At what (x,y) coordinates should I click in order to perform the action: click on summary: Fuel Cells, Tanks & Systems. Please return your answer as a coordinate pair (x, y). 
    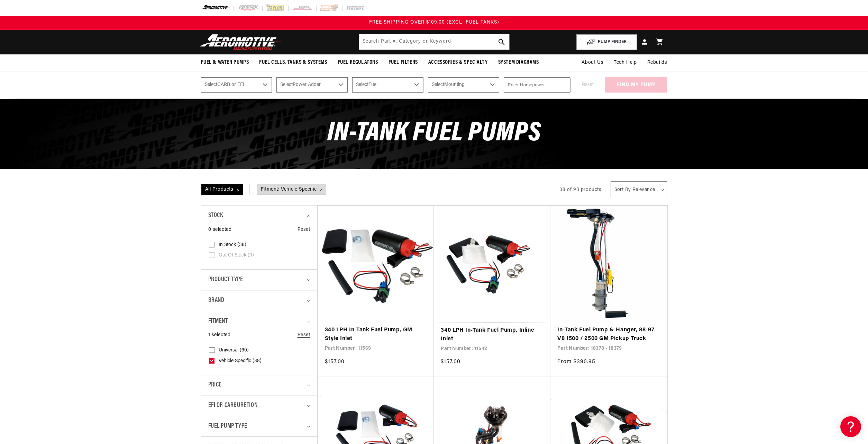
    Looking at the image, I should click on (293, 63).